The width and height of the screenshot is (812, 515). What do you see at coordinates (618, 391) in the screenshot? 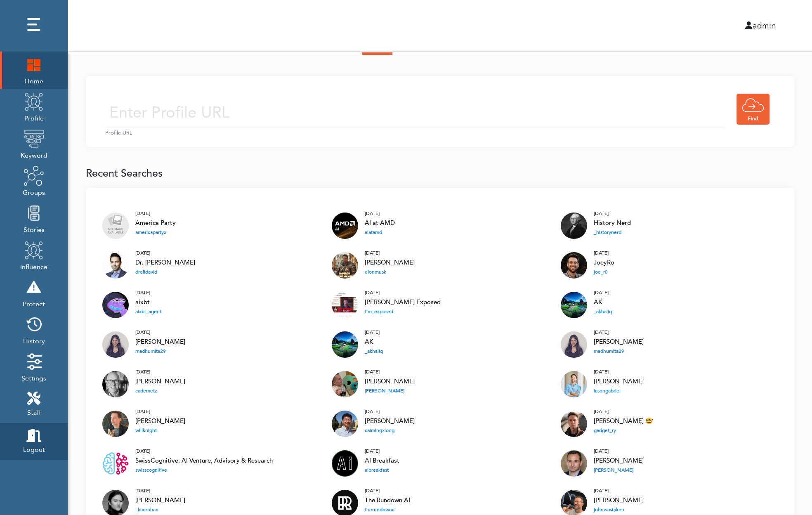
I see `div: iasongabriel` at bounding box center [618, 391].